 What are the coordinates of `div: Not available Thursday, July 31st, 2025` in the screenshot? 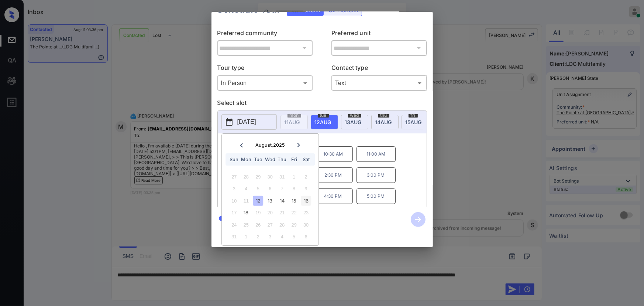 It's located at (282, 176).